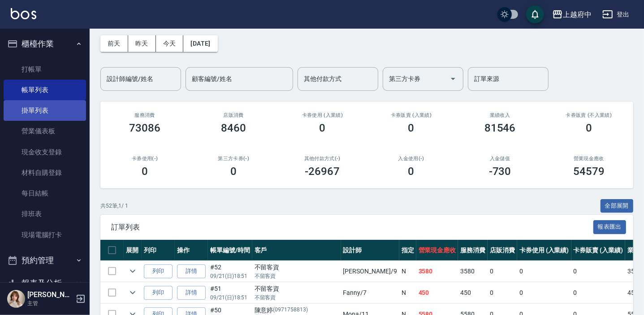 The width and height of the screenshot is (644, 315). Describe the element at coordinates (45, 261) in the screenshot. I see `button: 預約管理` at that location.